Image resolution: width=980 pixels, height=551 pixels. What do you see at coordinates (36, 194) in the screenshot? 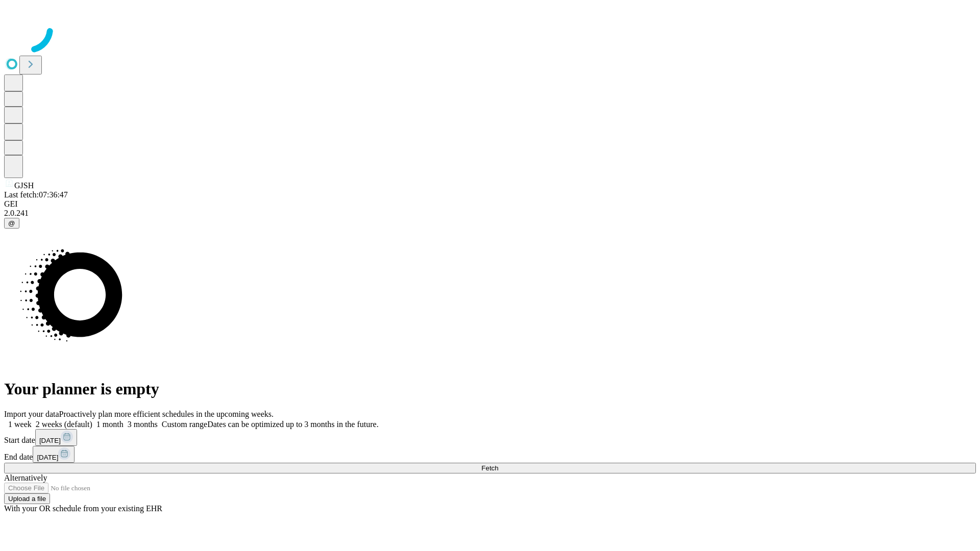
I see `span: Last fetch: 07:36:47` at bounding box center [36, 194].